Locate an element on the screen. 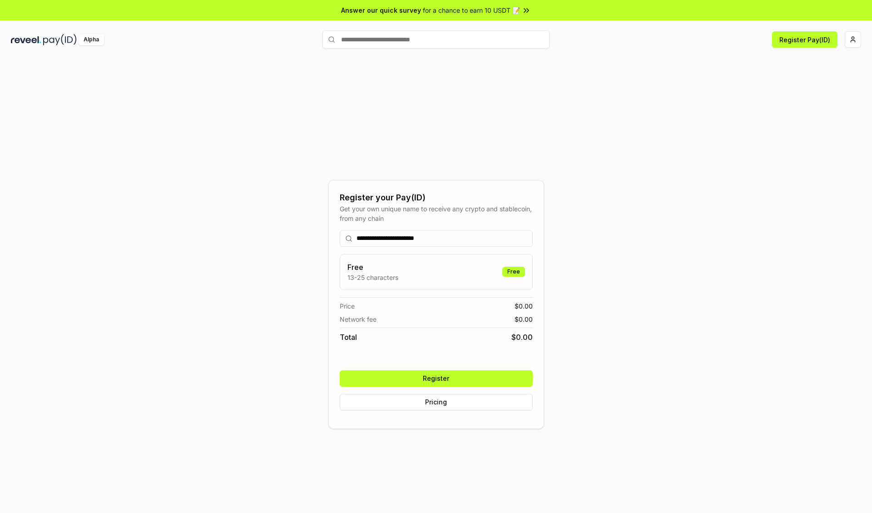 The image size is (872, 513). img: pay_id is located at coordinates (60, 40).